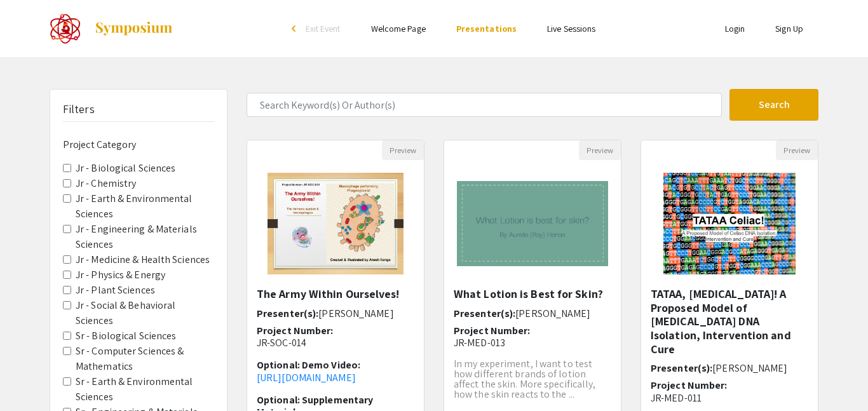 This screenshot has width=868, height=411. Describe the element at coordinates (729, 224) in the screenshot. I see `img: <p>TATAA, Celiac! A Proposed Model of Celiac DNA Isolation, Intervention and Cure</p>` at that location.